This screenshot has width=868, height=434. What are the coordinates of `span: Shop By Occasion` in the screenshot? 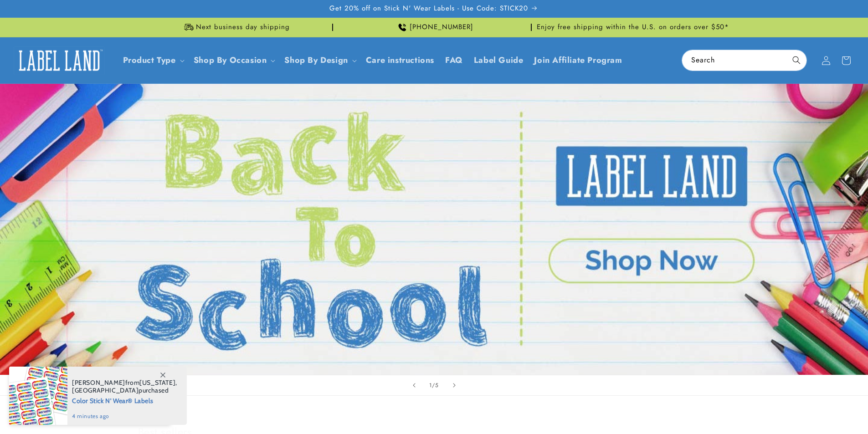 It's located at (230, 60).